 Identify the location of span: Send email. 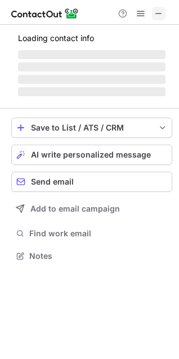
(52, 182).